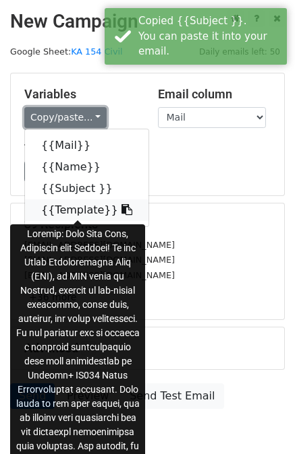 This screenshot has width=295, height=454. What do you see at coordinates (261, 422) in the screenshot?
I see `div: Chat Widget` at bounding box center [261, 422].